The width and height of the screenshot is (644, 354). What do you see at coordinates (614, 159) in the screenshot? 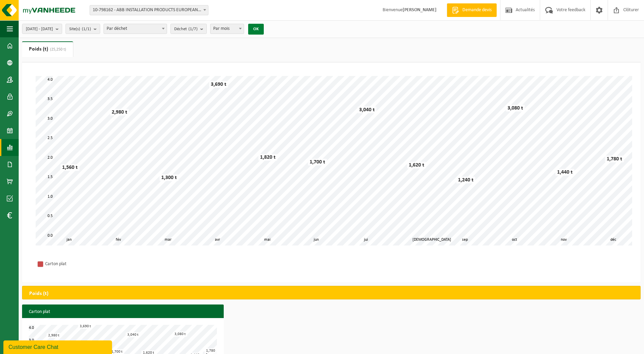
I see `div: 1,780 t` at bounding box center [614, 159].